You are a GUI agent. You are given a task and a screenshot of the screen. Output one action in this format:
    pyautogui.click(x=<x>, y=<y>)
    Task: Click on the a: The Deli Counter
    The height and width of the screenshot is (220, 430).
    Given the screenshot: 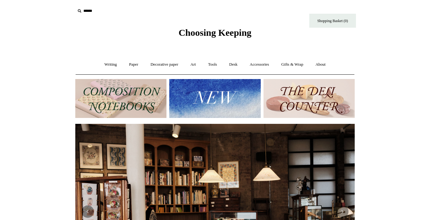 What is the action you would take?
    pyautogui.click(x=309, y=98)
    